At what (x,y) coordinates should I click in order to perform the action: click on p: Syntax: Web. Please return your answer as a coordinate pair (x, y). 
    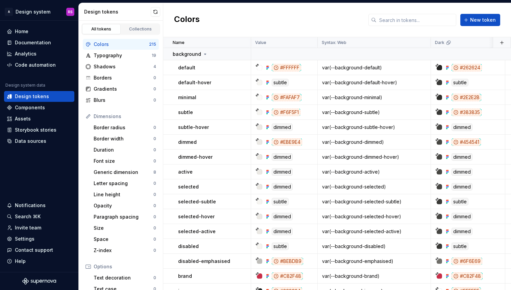
    Looking at the image, I should click on (334, 43).